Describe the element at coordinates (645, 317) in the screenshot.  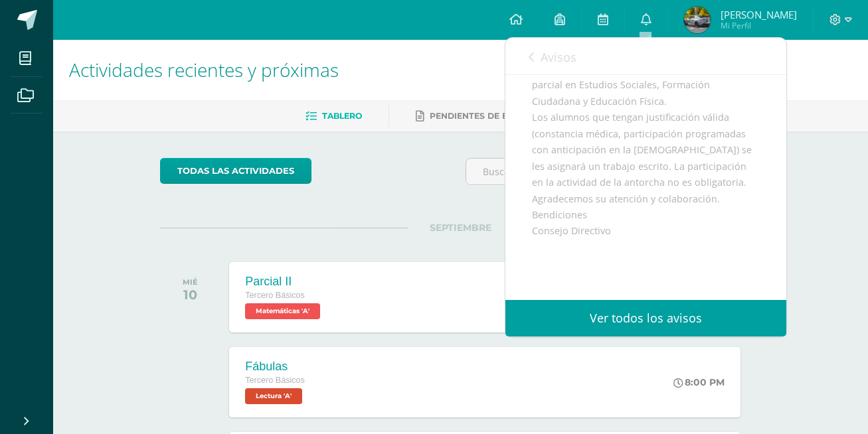
I see `a: Ver todos los avisos` at that location.